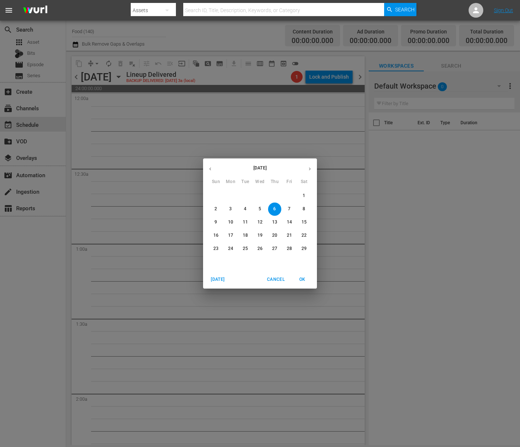 Image resolution: width=520 pixels, height=447 pixels. What do you see at coordinates (231, 209) in the screenshot?
I see `button: 3` at bounding box center [231, 209].